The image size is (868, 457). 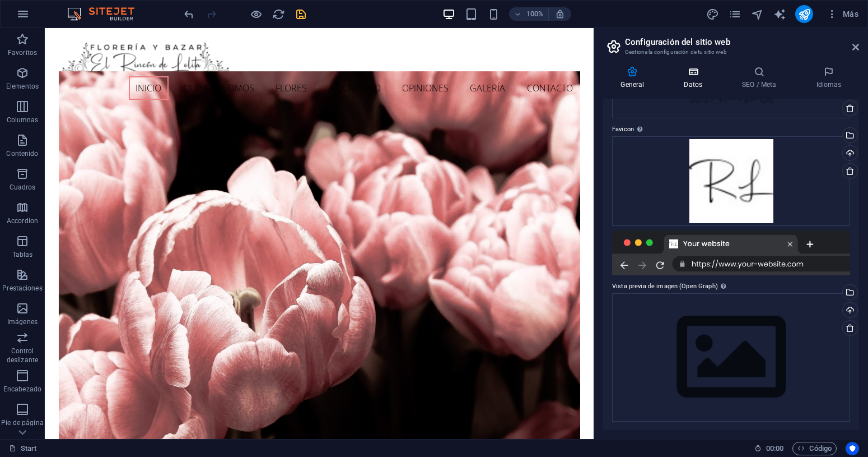 What do you see at coordinates (22, 53) in the screenshot?
I see `p: Favoritos` at bounding box center [22, 53].